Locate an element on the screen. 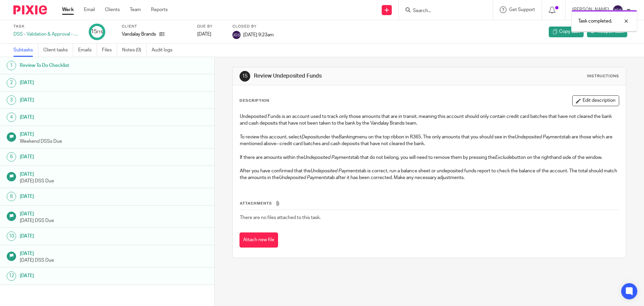 The height and width of the screenshot is (306, 644). p: If there are amounts within the tab that do not belong, you will need to remove them by pressing ... is located at coordinates (429, 157).